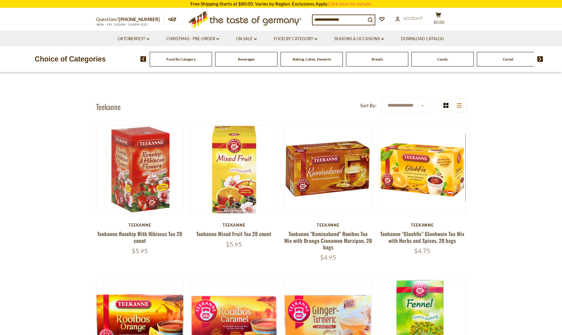 Image resolution: width=562 pixels, height=335 pixels. What do you see at coordinates (443, 59) in the screenshot?
I see `a: Candy` at bounding box center [443, 59].